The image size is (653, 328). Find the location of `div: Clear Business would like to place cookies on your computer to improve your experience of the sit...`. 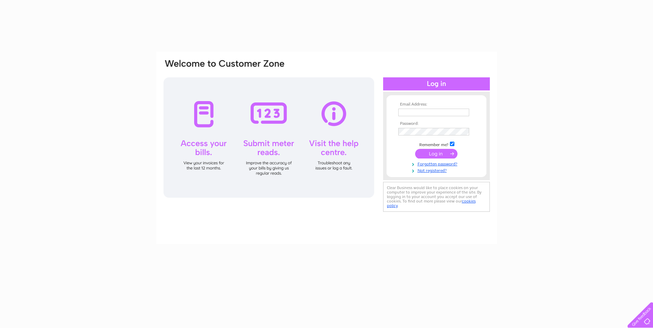

div: Clear Business would like to place cookies on your computer to improve your experience of the sit... is located at coordinates (437, 197).